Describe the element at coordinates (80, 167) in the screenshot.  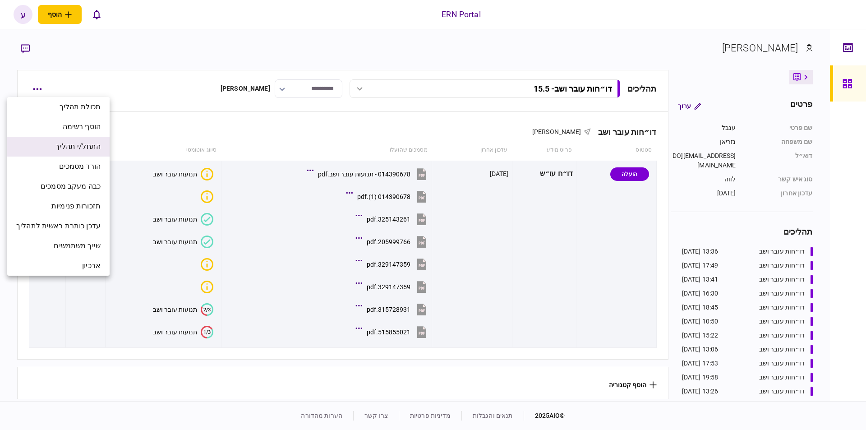
I see `span: הורד מסמכים` at that location.